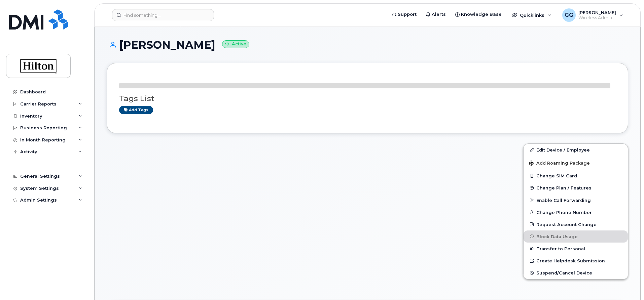 The width and height of the screenshot is (644, 300). What do you see at coordinates (576, 176) in the screenshot?
I see `button: Change SIM Card` at bounding box center [576, 176].